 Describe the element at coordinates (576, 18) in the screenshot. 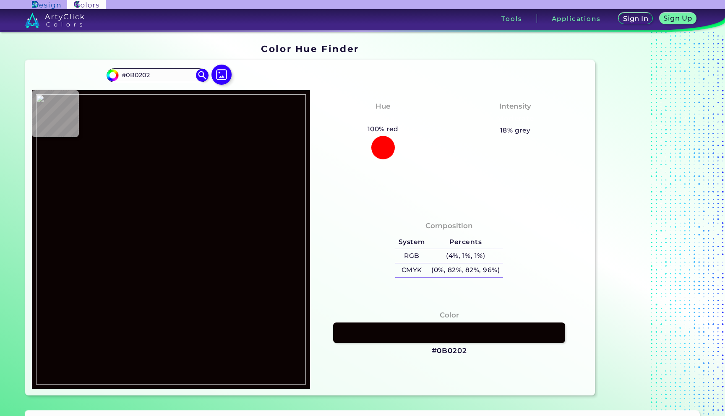

I see `h3: Applications` at that location.